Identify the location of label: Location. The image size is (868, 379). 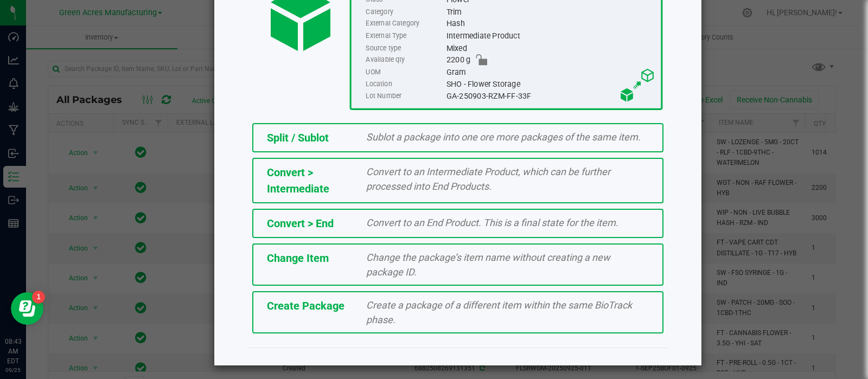
(405, 84).